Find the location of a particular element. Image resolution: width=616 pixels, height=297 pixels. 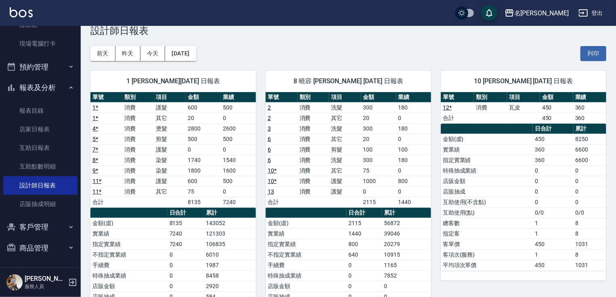

td: 剪髮 is located at coordinates (170, 139).